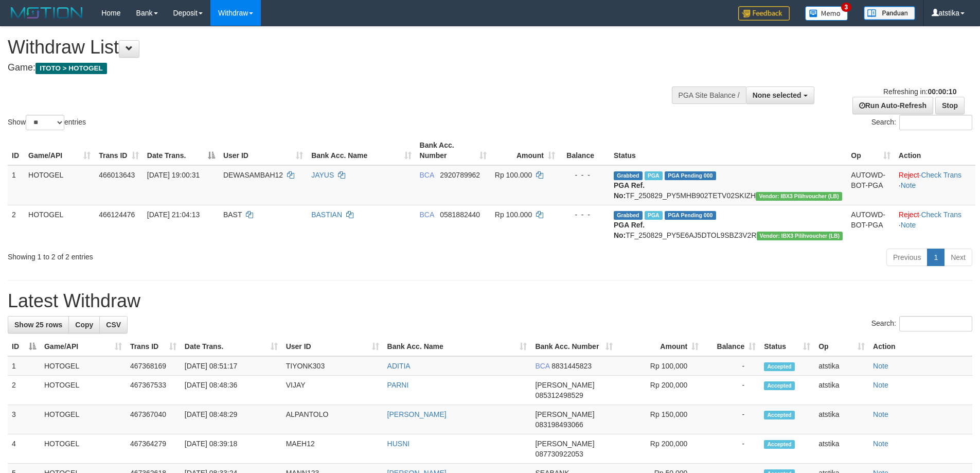  What do you see at coordinates (399, 366) in the screenshot?
I see `a: ADITIA` at bounding box center [399, 366].